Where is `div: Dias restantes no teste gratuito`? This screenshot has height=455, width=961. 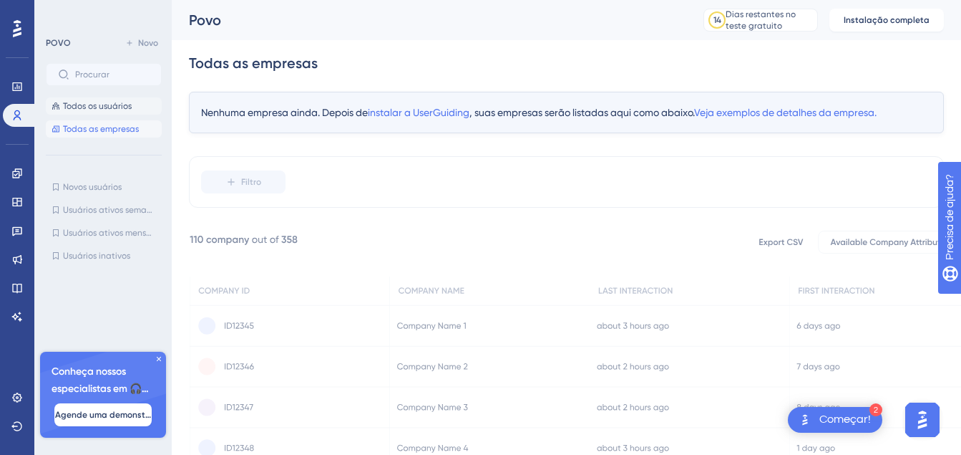 div: Dias restantes no teste gratuito is located at coordinates (770, 20).